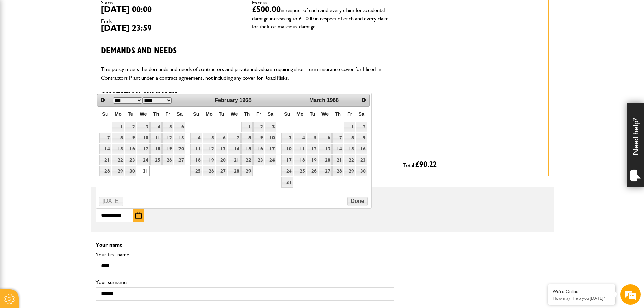  Describe the element at coordinates (428, 164) in the screenshot. I see `span: 90.22` at that location.